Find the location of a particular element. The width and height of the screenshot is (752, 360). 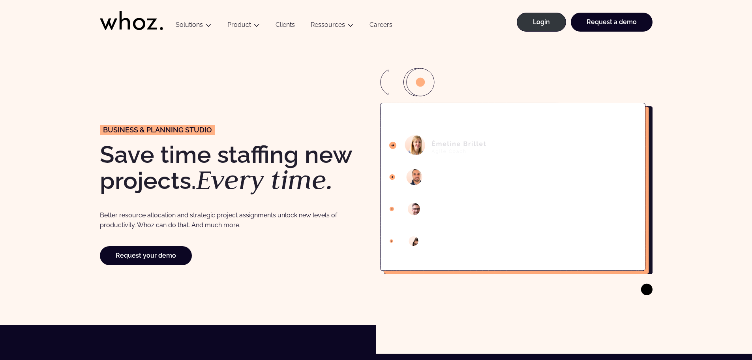

g: Émeline Brillet is located at coordinates (459, 143).